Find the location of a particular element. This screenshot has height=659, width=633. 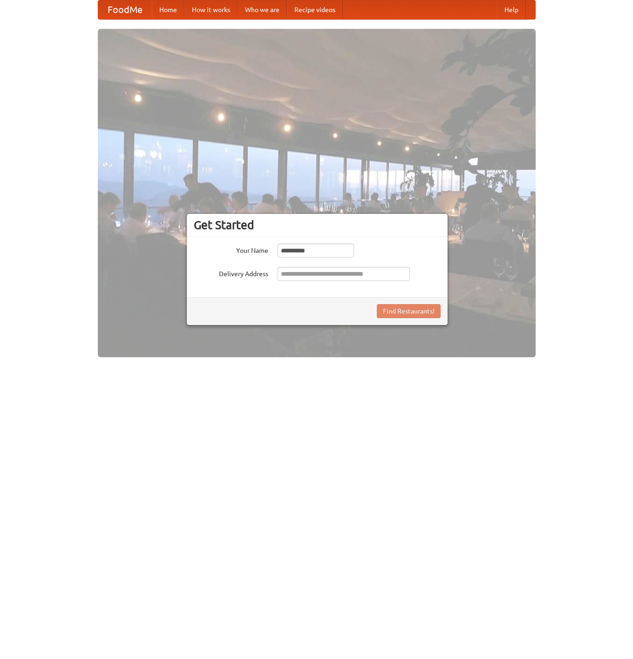

button: Find Restaurants! is located at coordinates (408, 311).